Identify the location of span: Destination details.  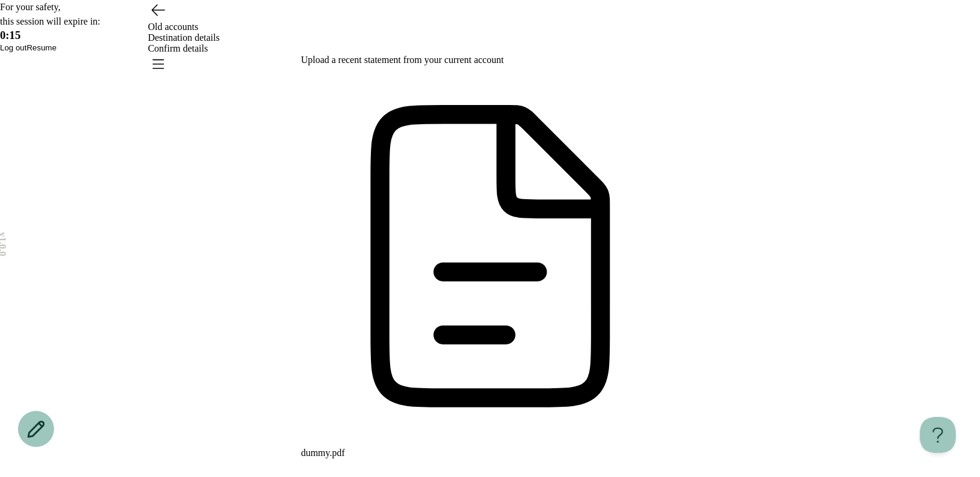
(184, 37).